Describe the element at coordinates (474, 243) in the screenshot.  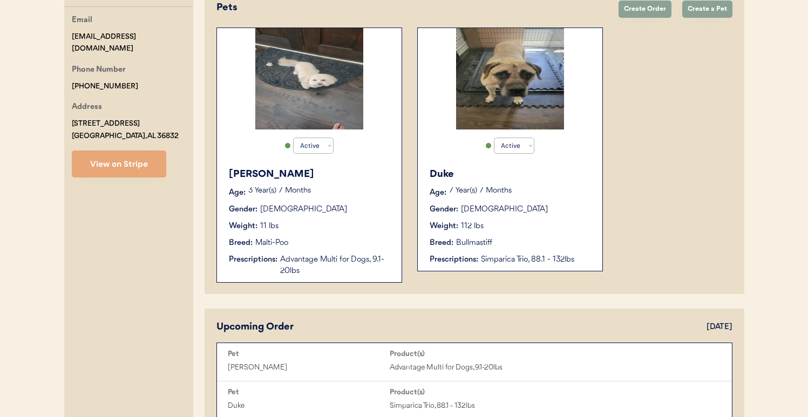
I see `div: Bullmastiff` at that location.